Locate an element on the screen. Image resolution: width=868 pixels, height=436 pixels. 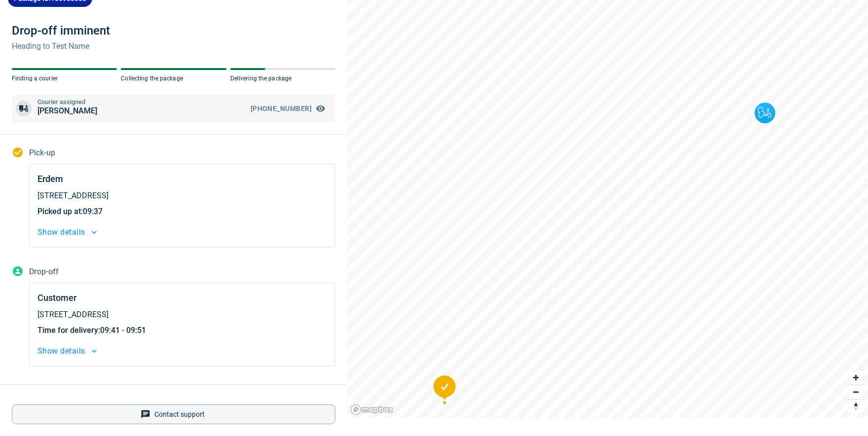
p: Collecting the package is located at coordinates (173, 78).